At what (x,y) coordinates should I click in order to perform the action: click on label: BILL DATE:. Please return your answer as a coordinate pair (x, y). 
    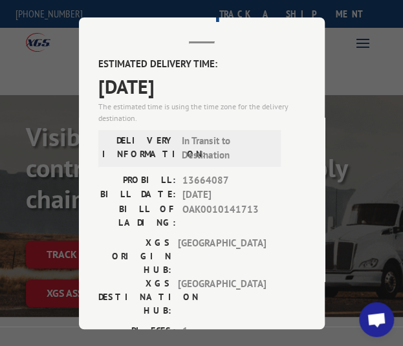
    Looking at the image, I should click on (137, 195).